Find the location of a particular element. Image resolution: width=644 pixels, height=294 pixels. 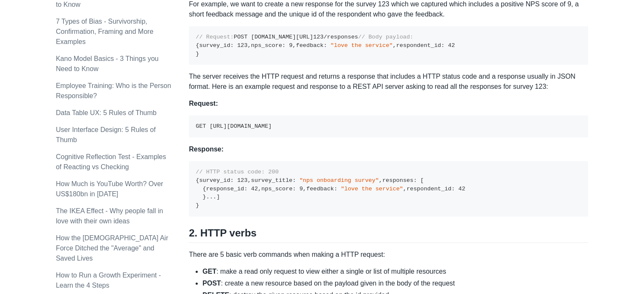

h2: 2. HTTP verbs is located at coordinates (388, 235).